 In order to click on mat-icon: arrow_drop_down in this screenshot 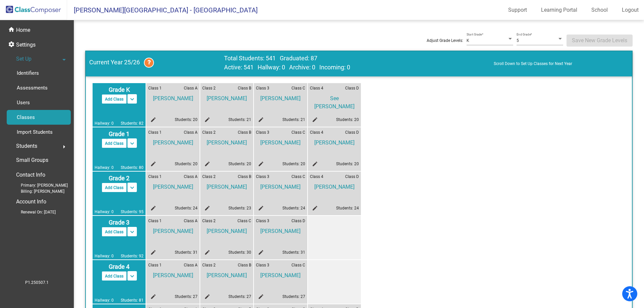, I will do `click(64, 60)`.